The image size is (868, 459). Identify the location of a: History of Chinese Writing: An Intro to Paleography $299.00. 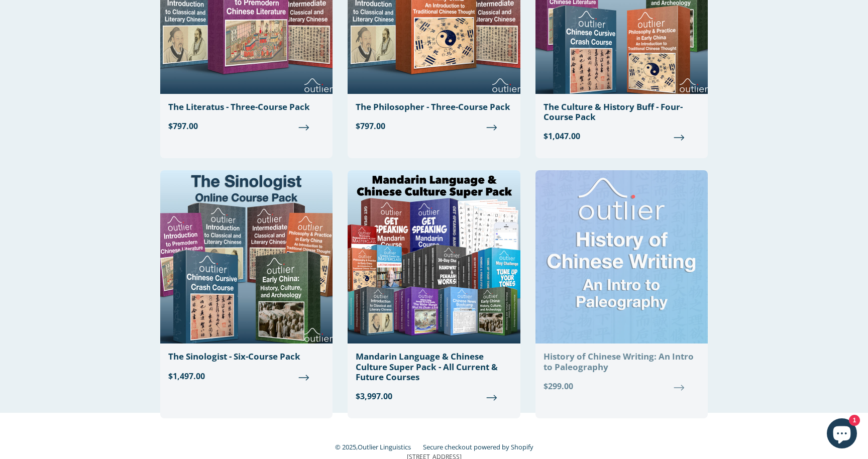
(621, 285).